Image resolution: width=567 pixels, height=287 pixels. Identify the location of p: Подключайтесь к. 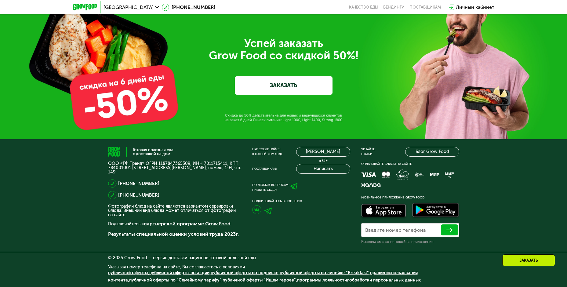
(175, 224).